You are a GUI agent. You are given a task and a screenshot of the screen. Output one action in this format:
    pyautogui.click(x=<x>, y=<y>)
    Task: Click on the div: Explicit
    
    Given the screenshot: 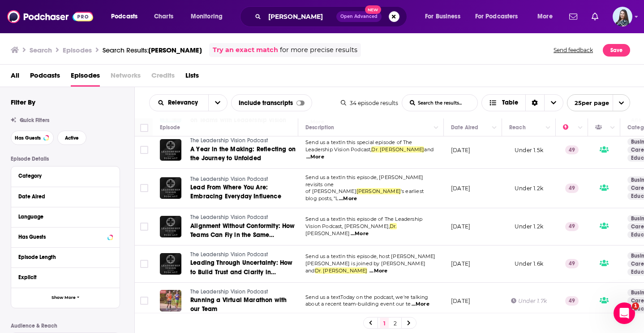 What is the action you would take?
    pyautogui.click(x=62, y=277)
    